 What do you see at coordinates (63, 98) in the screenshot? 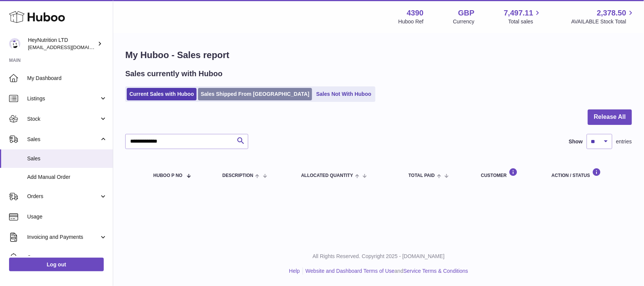
I see `span: Listings` at bounding box center [63, 98].